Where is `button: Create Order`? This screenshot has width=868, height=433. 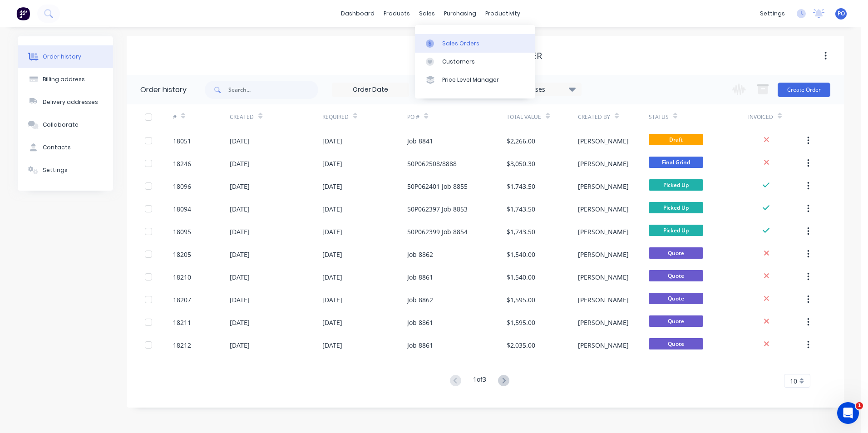
button: Create Order is located at coordinates (804, 90).